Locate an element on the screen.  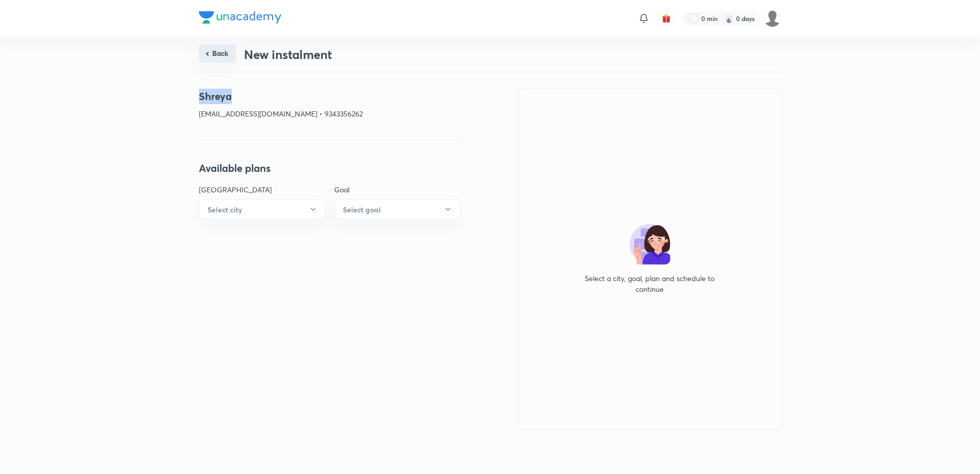
button: Select city is located at coordinates (262, 209).